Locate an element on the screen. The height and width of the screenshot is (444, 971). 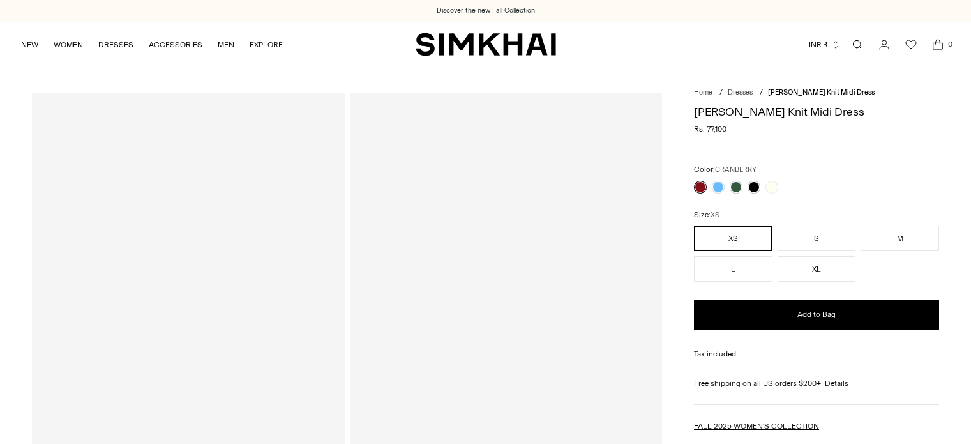
a: Wishlist is located at coordinates (911, 45).